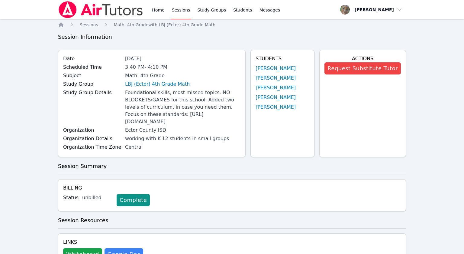 The height and width of the screenshot is (254, 464). Describe the element at coordinates (92, 130) in the screenshot. I see `label: Organization` at that location.